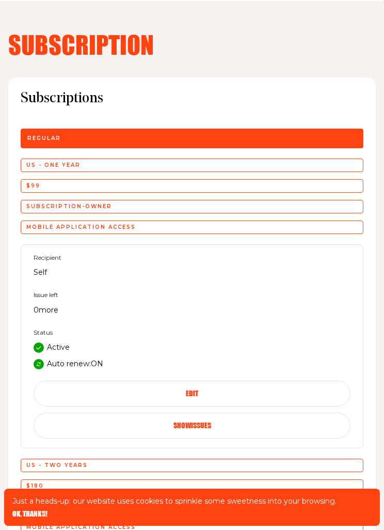  What do you see at coordinates (192, 465) in the screenshot?
I see `div: US - Two Years` at bounding box center [192, 465].